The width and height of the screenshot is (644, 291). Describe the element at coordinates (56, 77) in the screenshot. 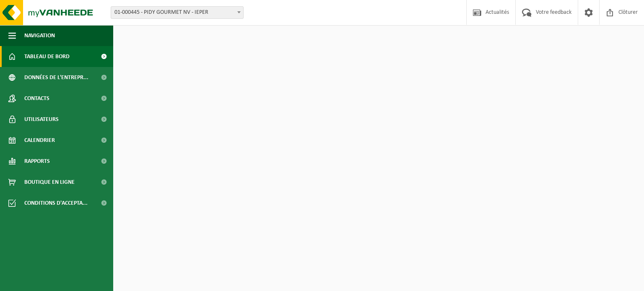

I see `span: Données de l'entrepr...` at that location.